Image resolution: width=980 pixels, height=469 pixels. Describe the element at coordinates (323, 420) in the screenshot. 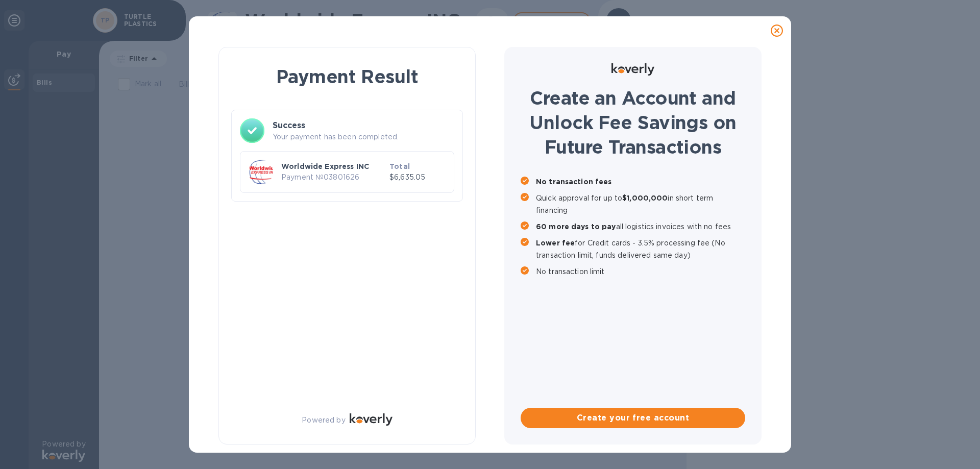

I see `p: Powered by` at that location.